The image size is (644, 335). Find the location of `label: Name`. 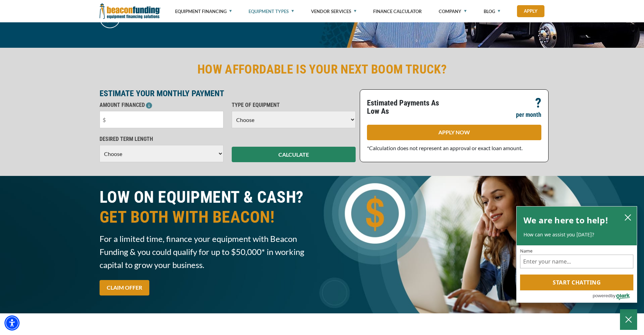

label: Name is located at coordinates (577, 251).